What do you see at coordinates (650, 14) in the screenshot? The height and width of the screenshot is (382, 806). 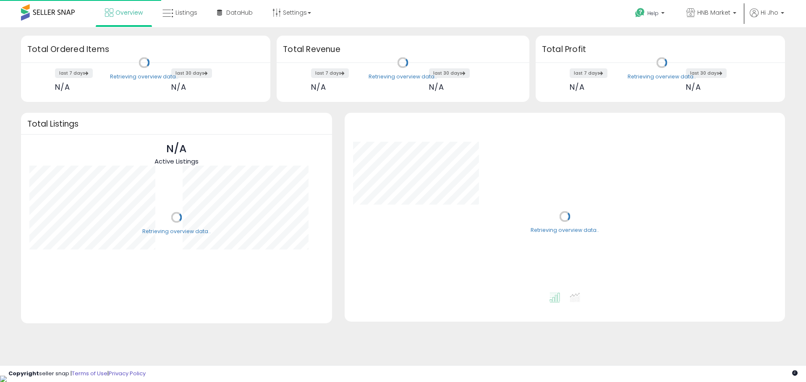 I see `a: Help` at bounding box center [650, 14].